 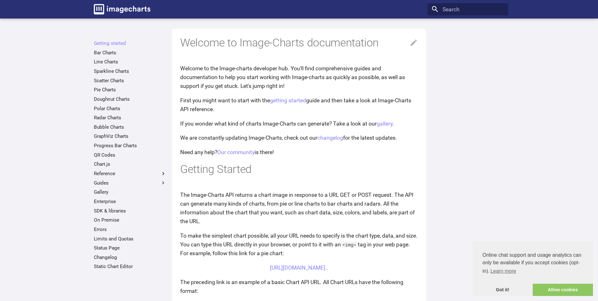 I want to click on a: Changelog, so click(x=130, y=257).